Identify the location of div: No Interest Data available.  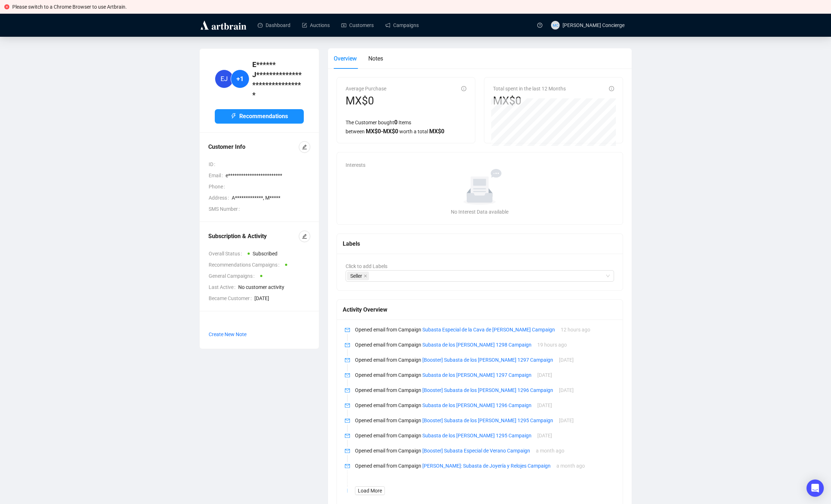
(479, 211).